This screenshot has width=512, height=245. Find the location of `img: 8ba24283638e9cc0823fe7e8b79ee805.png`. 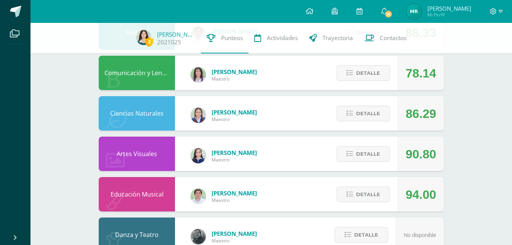

img: 8ba24283638e9cc0823fe7e8b79ee805.png is located at coordinates (198, 236).